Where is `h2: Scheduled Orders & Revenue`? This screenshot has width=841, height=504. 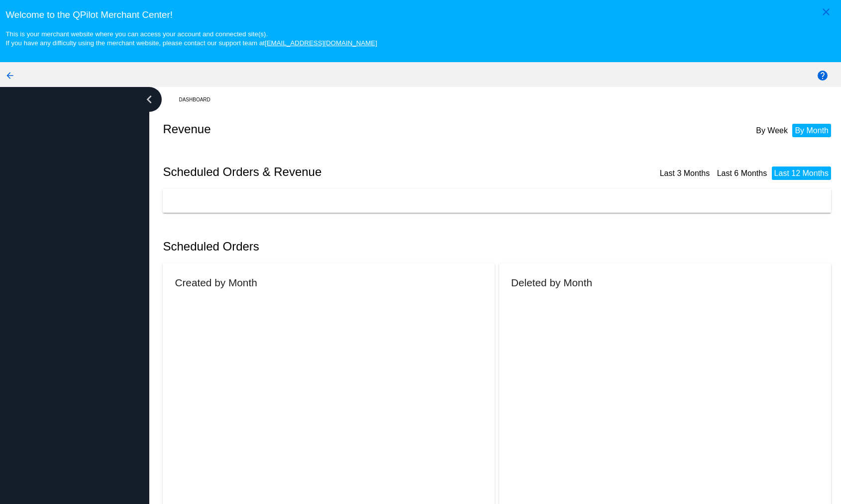 h2: Scheduled Orders & Revenue is located at coordinates (331, 172).